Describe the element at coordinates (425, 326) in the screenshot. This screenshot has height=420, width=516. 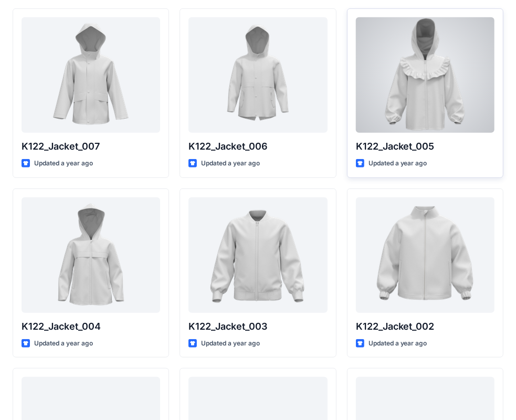
I see `p: K122_Jacket_002` at that location.